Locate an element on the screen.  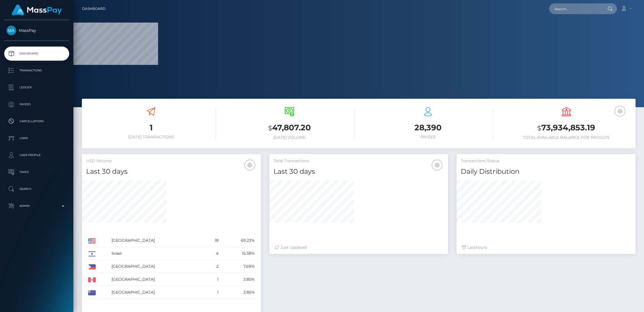
input: Search... is located at coordinates (576, 9).